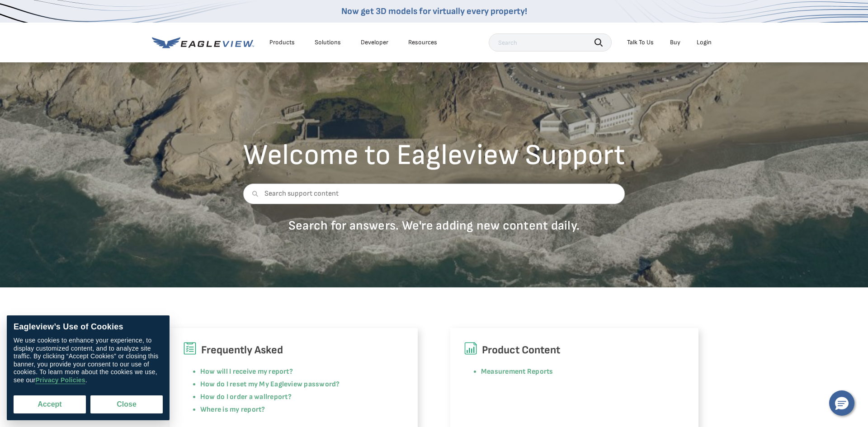 This screenshot has width=868, height=427. Describe the element at coordinates (640, 43) in the screenshot. I see `div: Talk To Us` at that location.